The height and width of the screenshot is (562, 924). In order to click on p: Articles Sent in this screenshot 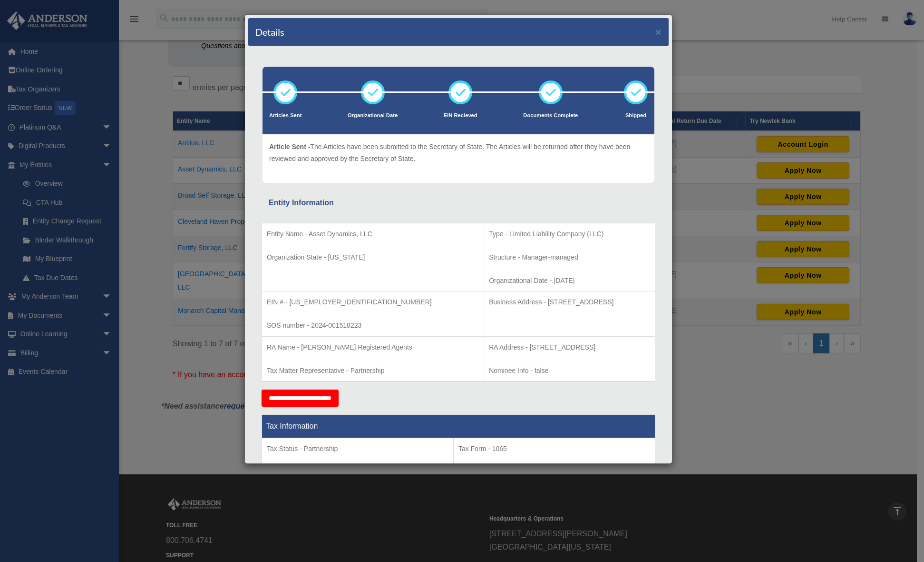, I will do `click(286, 116)`.